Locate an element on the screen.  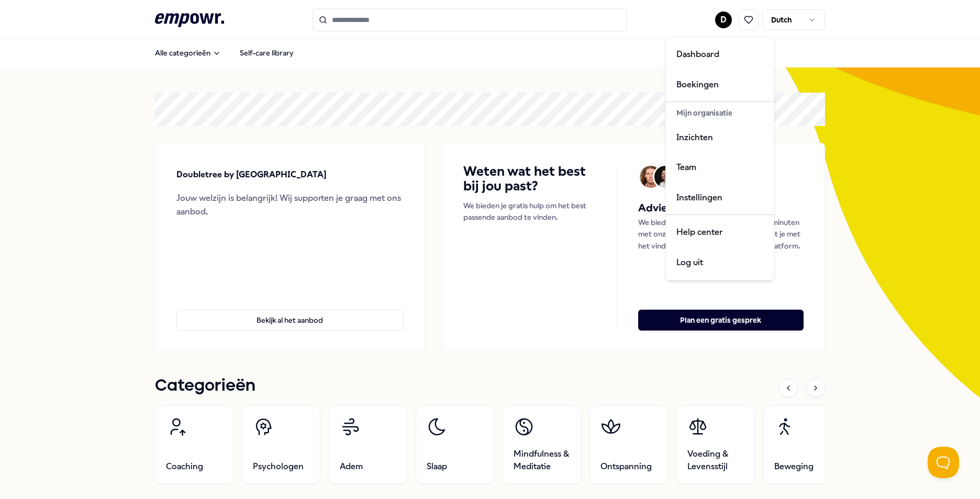
a: Dashboard is located at coordinates (720, 55).